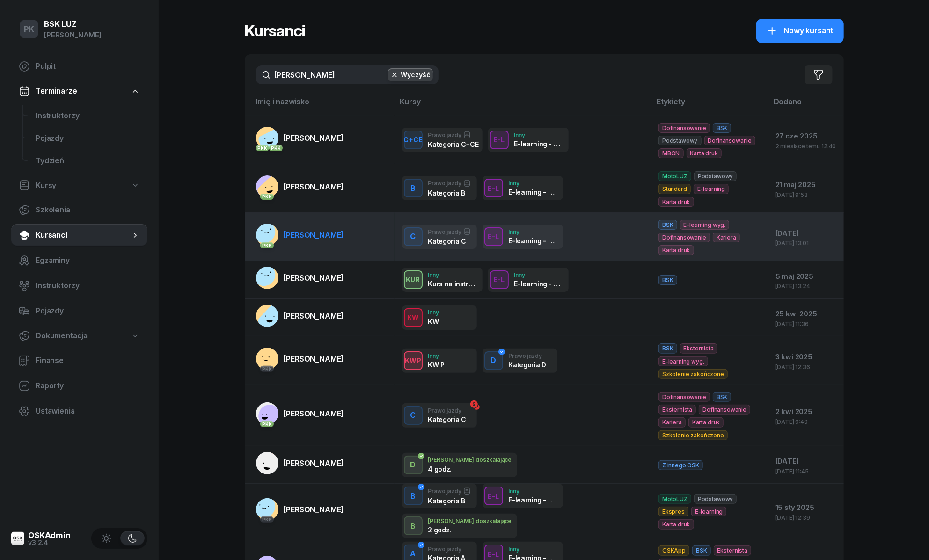 The height and width of the screenshot is (560, 929). I want to click on button: D, so click(494, 360).